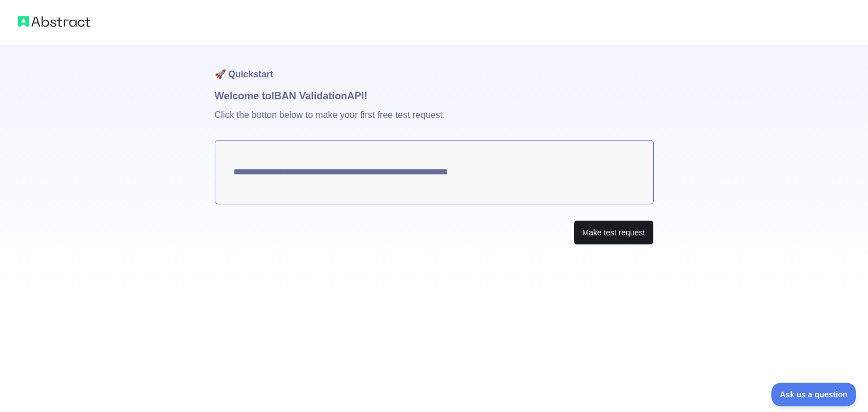  What do you see at coordinates (434, 96) in the screenshot?
I see `h1: Welcome to IBAN Validation API!` at bounding box center [434, 96].